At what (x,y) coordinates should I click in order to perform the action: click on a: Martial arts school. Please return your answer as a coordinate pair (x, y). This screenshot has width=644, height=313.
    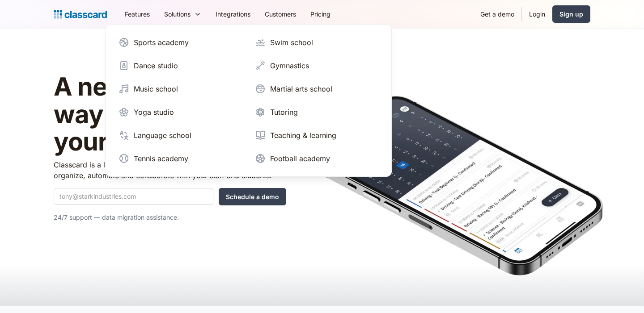
    Looking at the image, I should click on (317, 89).